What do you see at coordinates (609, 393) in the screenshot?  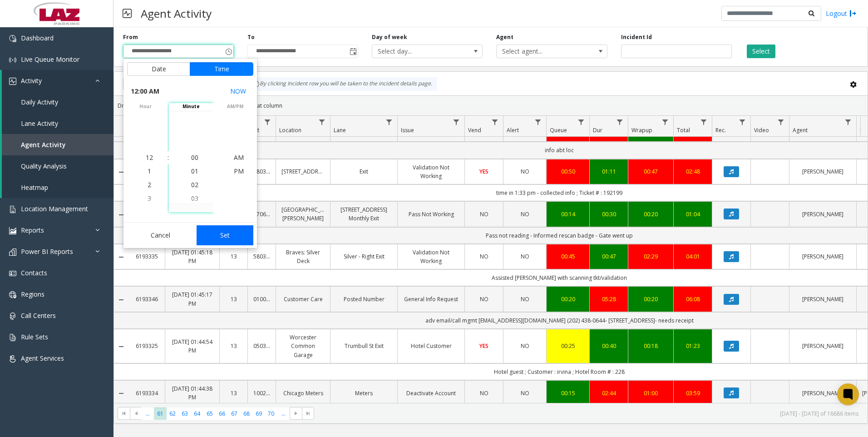 I see `a: 02:44` at bounding box center [609, 393].